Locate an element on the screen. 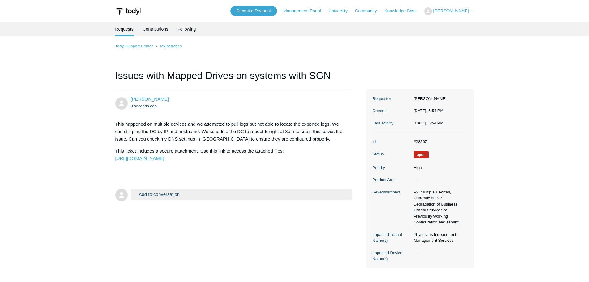  a: University is located at coordinates (341, 11).